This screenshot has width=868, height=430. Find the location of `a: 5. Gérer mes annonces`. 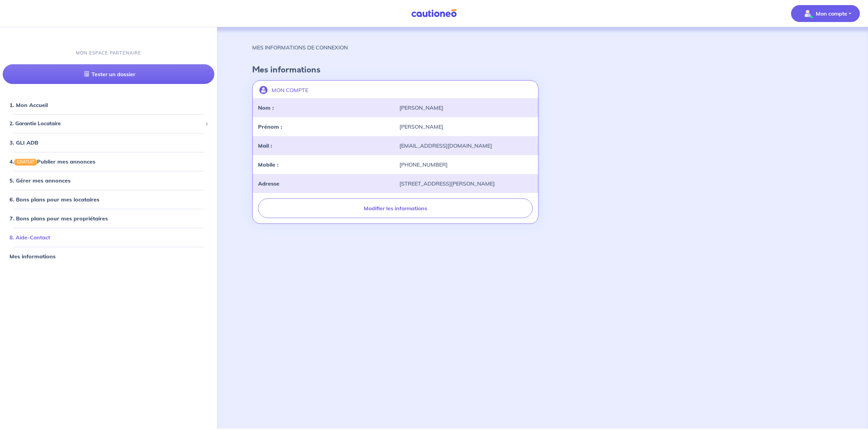

a: 5. Gérer mes annonces is located at coordinates (40, 181).